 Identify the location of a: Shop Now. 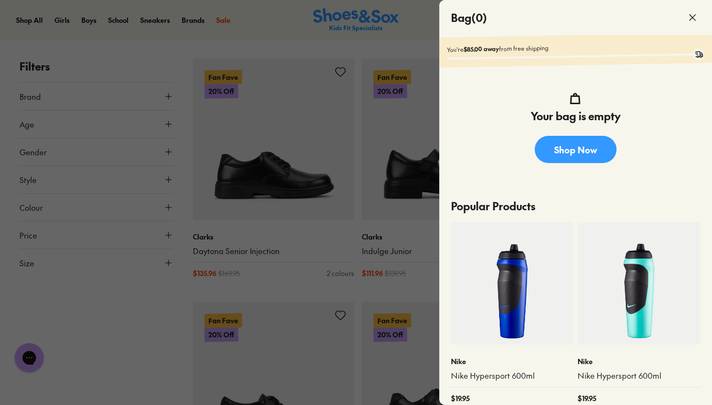
(575, 149).